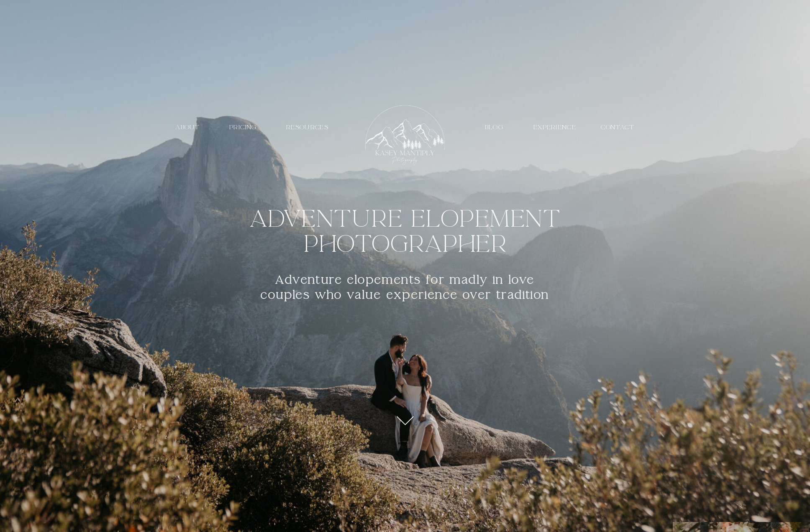 This screenshot has width=810, height=532. I want to click on a: about, so click(188, 127).